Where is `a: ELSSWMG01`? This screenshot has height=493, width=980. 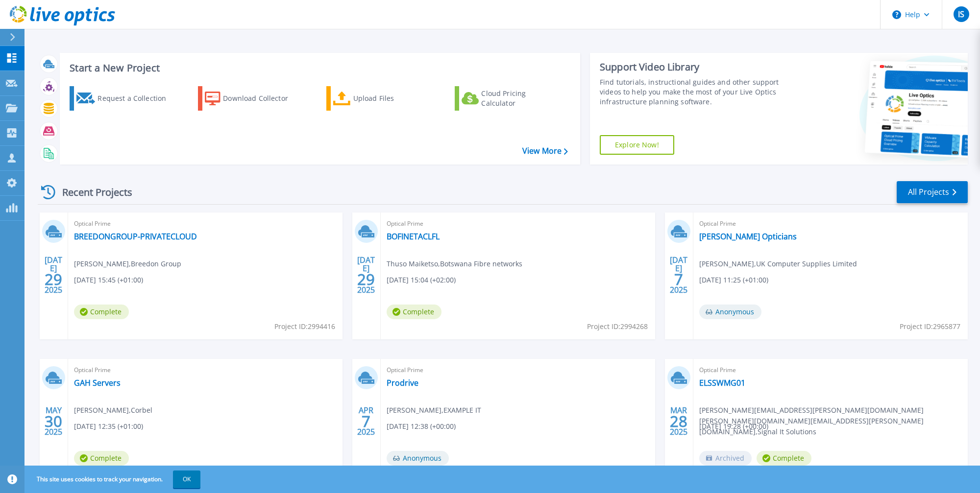
a: ELSSWMG01 is located at coordinates (722, 383).